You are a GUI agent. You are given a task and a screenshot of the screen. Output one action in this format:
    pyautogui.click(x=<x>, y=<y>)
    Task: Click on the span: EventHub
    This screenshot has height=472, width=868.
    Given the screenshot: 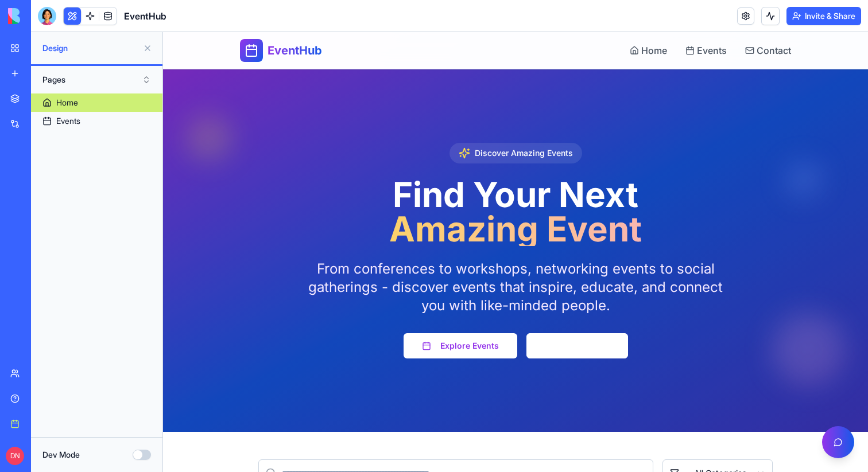 What is the action you would take?
    pyautogui.click(x=132, y=18)
    